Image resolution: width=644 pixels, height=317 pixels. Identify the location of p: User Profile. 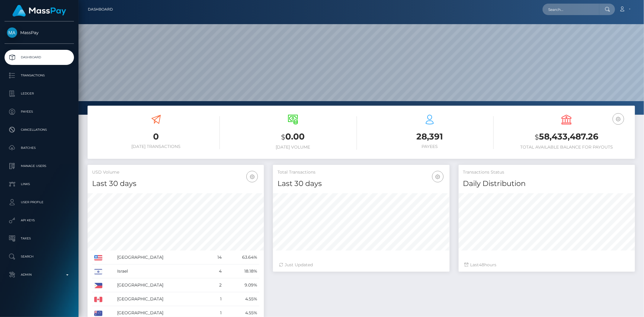
(39, 202).